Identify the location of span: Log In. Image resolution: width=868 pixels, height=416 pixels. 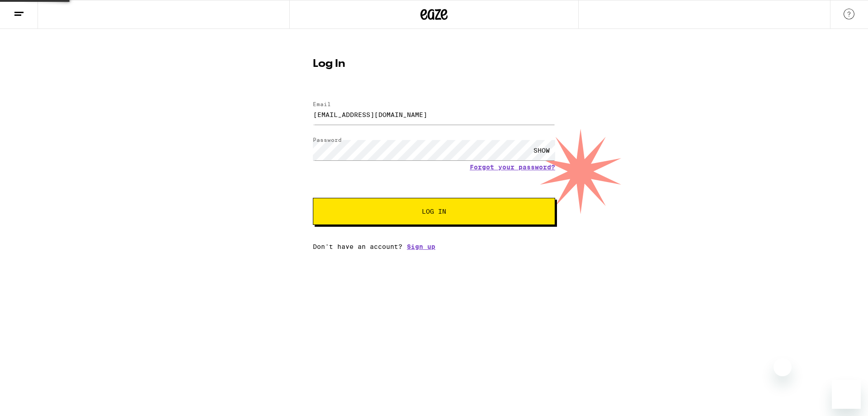
(434, 211).